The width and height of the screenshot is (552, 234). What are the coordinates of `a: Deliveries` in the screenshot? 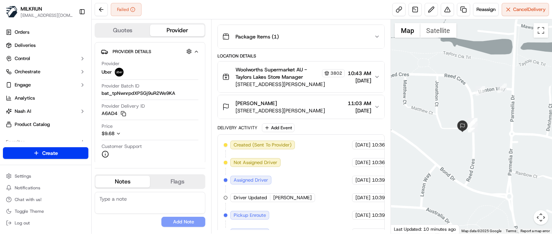 It's located at (45, 45).